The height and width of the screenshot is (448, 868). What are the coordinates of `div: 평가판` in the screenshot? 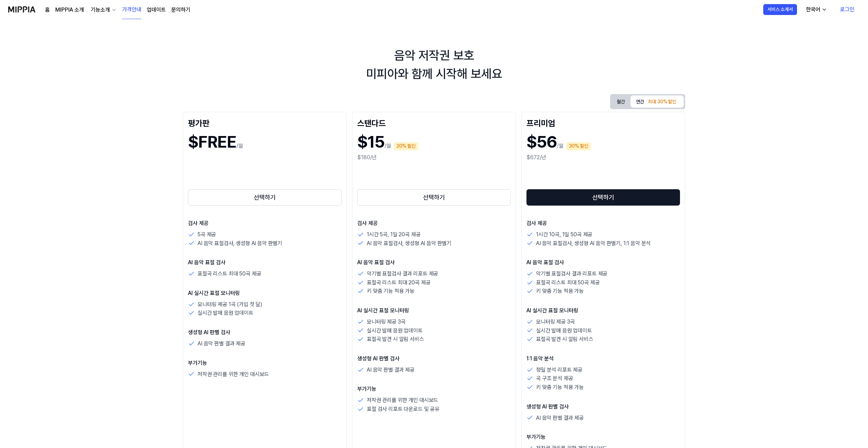 It's located at (265, 123).